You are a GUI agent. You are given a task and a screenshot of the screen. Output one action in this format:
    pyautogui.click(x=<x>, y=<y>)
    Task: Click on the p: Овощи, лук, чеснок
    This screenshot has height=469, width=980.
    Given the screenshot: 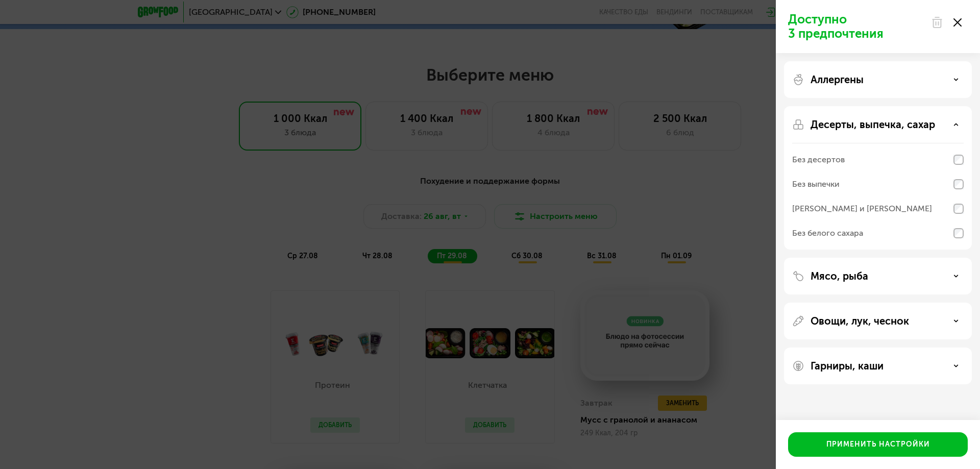 What is the action you would take?
    pyautogui.click(x=859, y=321)
    